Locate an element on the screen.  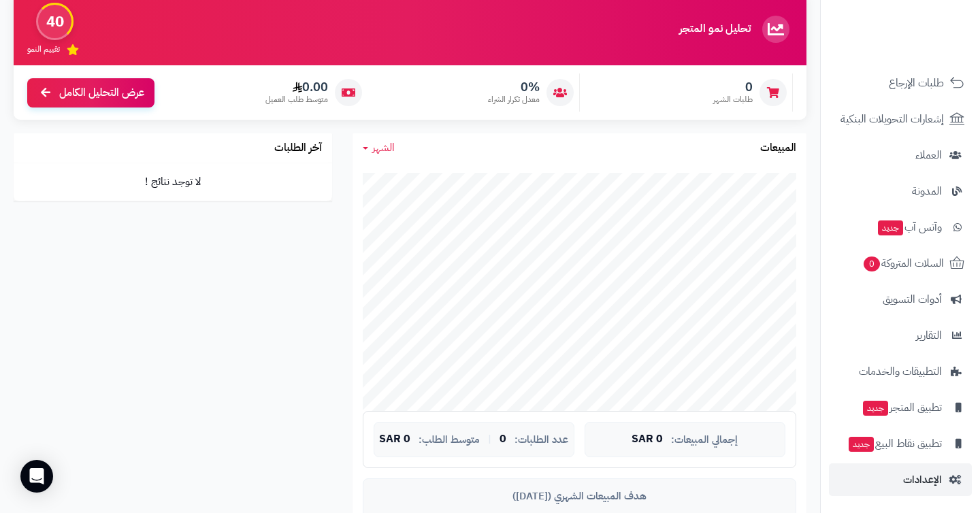
span: طلبات الشهر is located at coordinates (733, 99).